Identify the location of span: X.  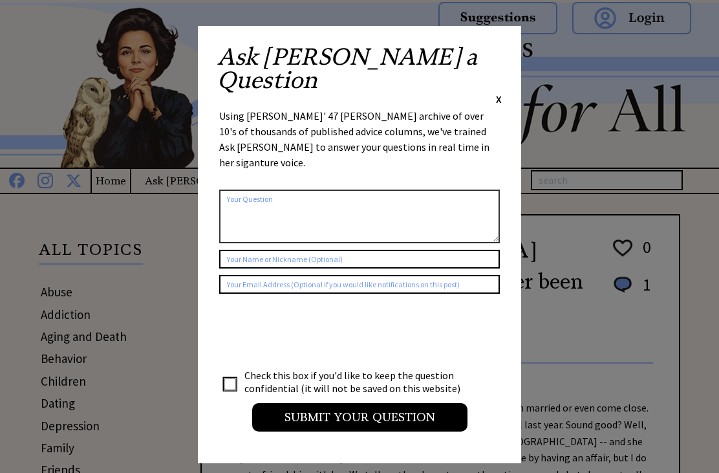
(499, 99).